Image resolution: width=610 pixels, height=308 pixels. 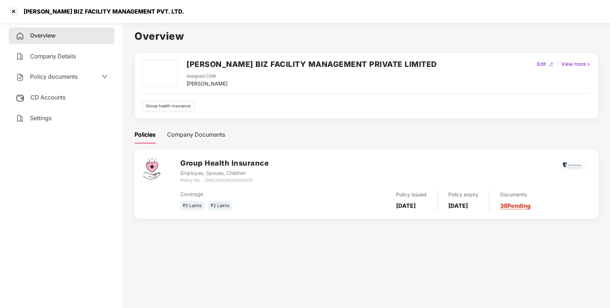 What do you see at coordinates (20, 98) in the screenshot?
I see `img: svg+xml;base64,PHN2ZyB3aWR0aD0iMjUiIGhlaWdodD0iMjQiIHZpZXdCb3g9IjAgMCAyNSAyNCIgZmlsbD0ibm9uZSIgeG...` at bounding box center [20, 98].